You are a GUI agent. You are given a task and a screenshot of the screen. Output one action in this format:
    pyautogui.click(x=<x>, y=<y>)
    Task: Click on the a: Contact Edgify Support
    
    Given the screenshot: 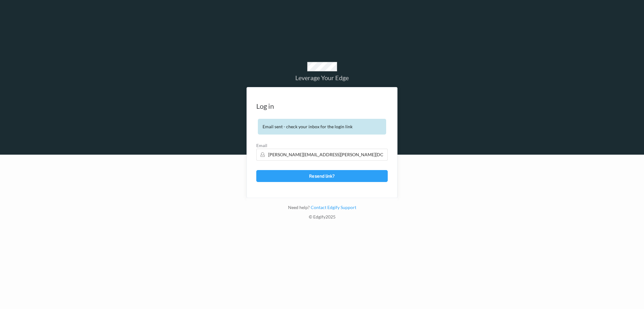 What is the action you would take?
    pyautogui.click(x=333, y=207)
    